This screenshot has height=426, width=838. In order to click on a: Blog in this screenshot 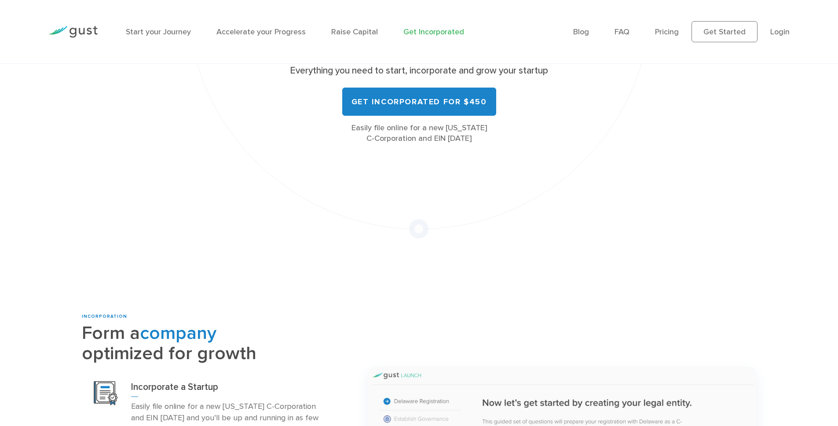, I will do `click(581, 32)`.